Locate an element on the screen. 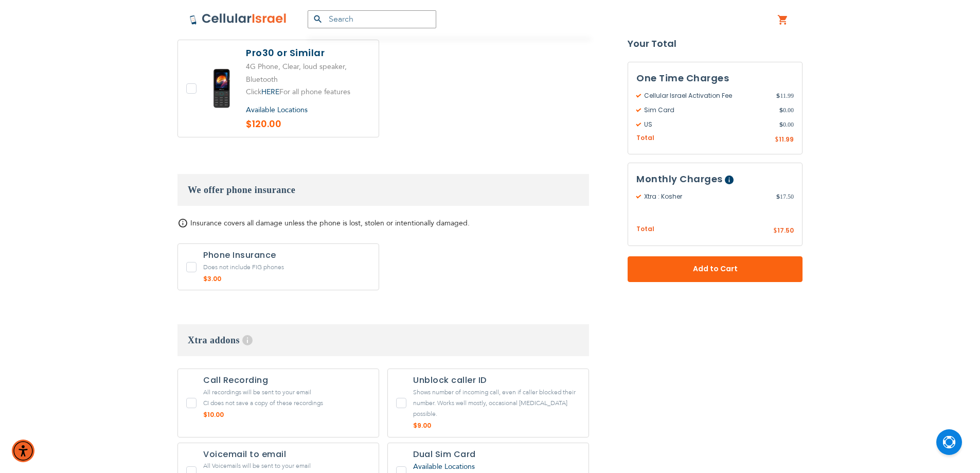  img: Cellular Israel Logo is located at coordinates (238, 19).